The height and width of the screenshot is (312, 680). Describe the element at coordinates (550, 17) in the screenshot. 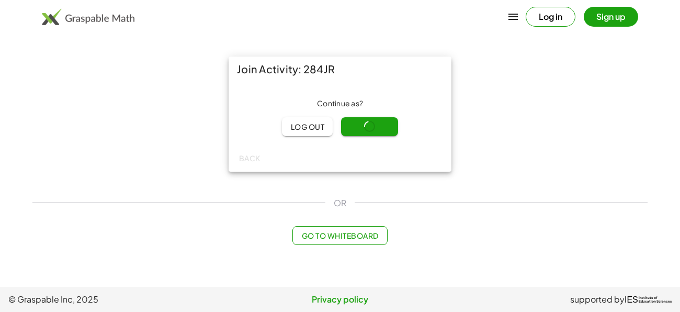

I see `button: Log in` at that location.